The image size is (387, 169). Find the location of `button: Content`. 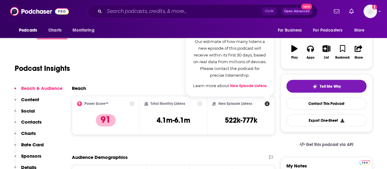

button: Content is located at coordinates (27, 102).